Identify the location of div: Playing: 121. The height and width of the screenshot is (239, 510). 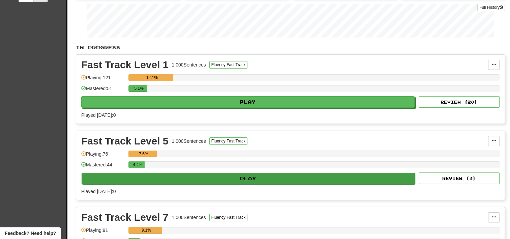
(103, 80).